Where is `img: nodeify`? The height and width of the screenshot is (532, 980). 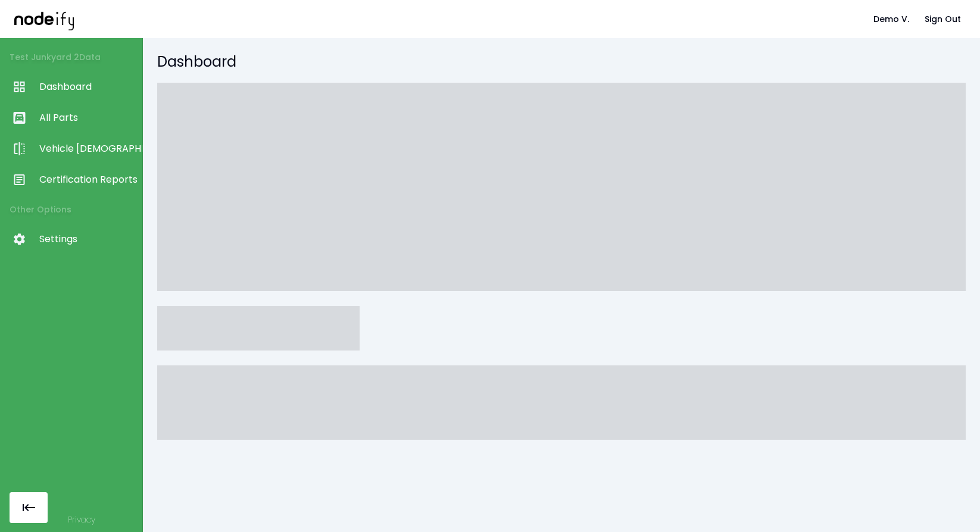
img: nodeify is located at coordinates (44, 18).